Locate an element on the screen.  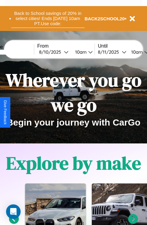
div: 8 / 10 / 2025 is located at coordinates (51, 52).